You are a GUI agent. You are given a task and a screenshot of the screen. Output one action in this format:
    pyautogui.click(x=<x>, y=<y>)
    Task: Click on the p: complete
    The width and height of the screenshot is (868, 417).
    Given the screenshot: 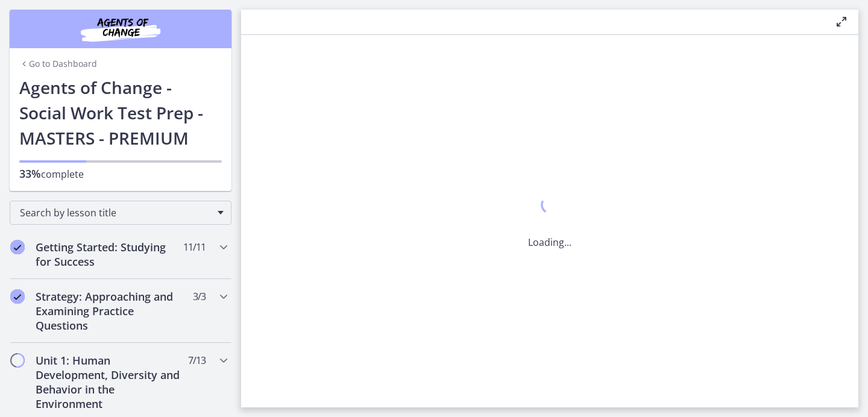 What is the action you would take?
    pyautogui.click(x=121, y=173)
    